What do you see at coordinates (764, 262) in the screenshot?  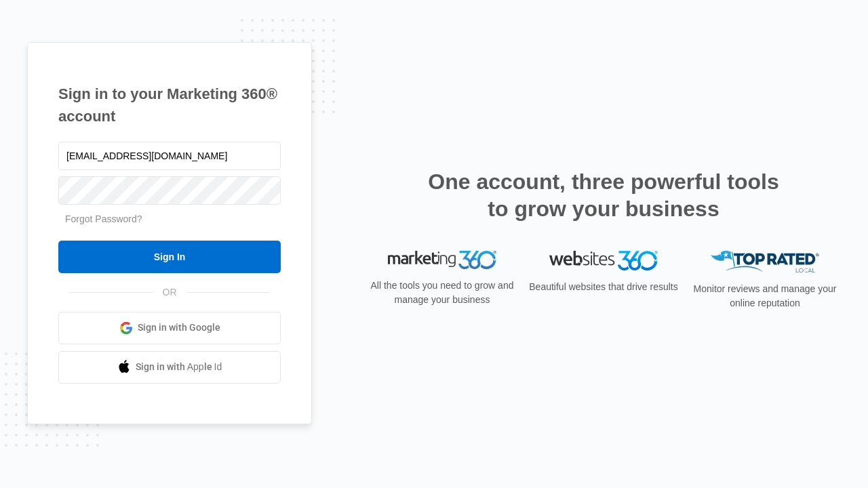 I see `img: Top Rated Local` at bounding box center [764, 262].